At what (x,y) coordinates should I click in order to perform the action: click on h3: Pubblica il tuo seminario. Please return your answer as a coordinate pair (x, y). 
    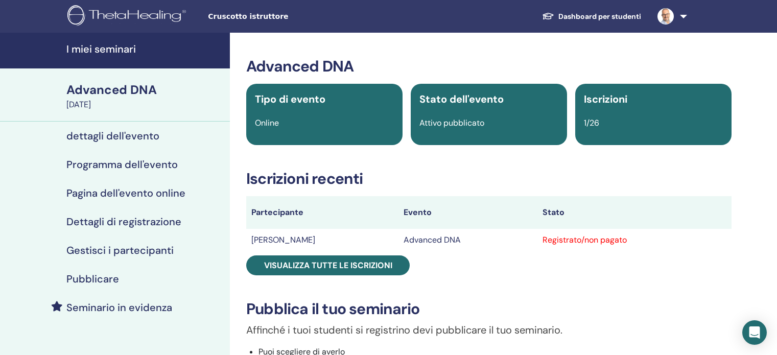
    Looking at the image, I should click on (489, 309).